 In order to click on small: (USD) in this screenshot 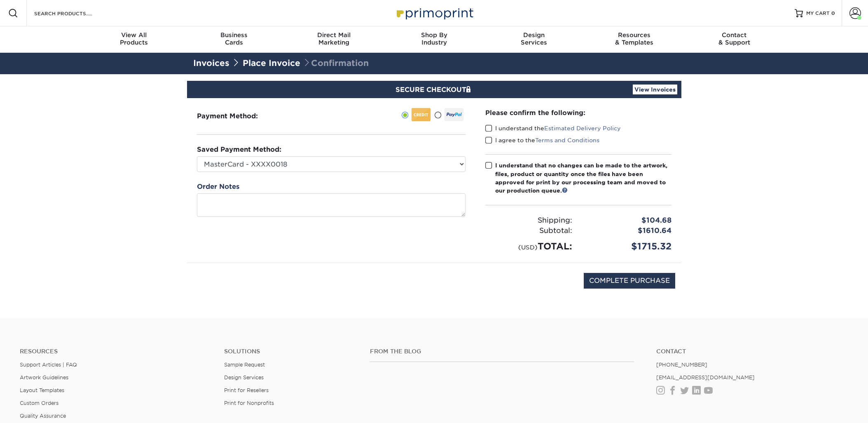, I will do `click(528, 247)`.